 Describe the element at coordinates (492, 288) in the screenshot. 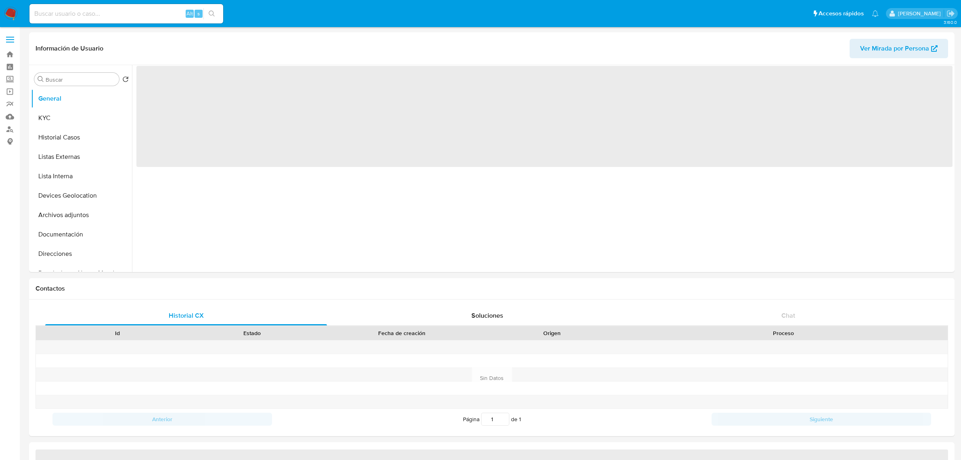

I see `h1: Contactos` at that location.